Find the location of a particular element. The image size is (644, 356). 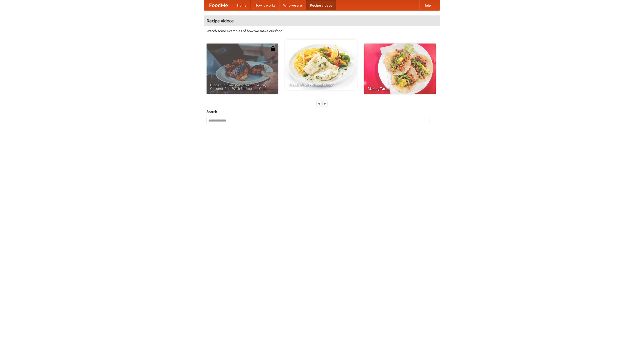

a: How it works is located at coordinates (265, 5).